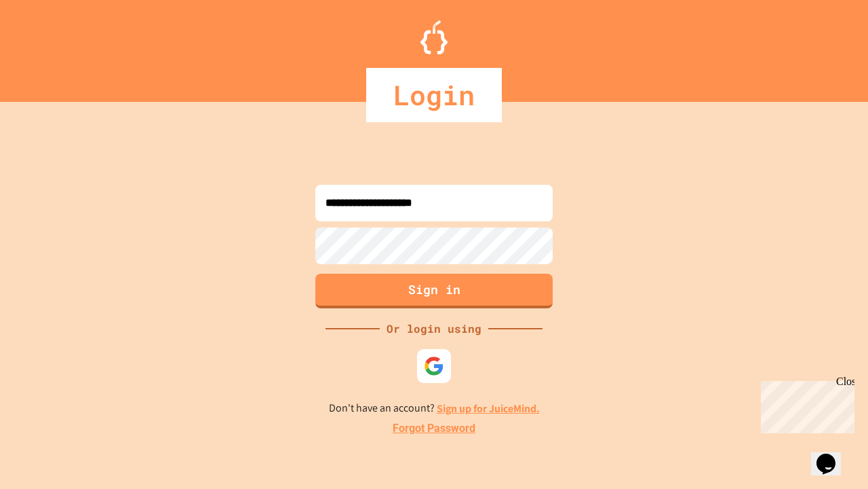 The height and width of the screenshot is (489, 868). I want to click on img: google-icon.svg, so click(434, 366).